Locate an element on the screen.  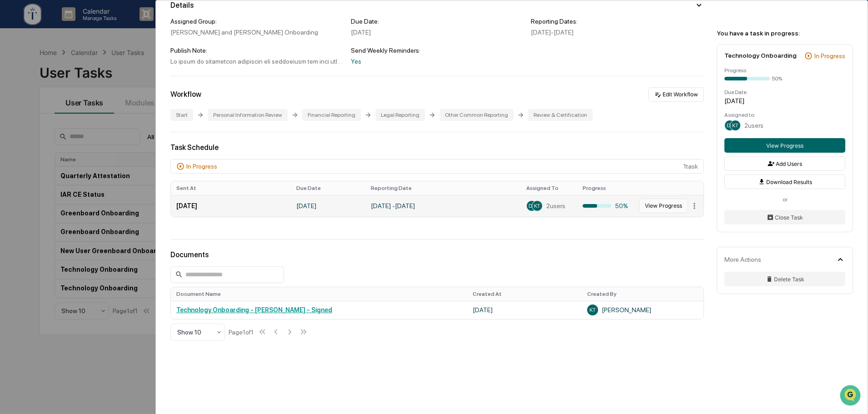
img: f2157a4c-a0d3-4daa-907e-bb6f0de503a5-1751232295721 is located at coordinates (11, 11).